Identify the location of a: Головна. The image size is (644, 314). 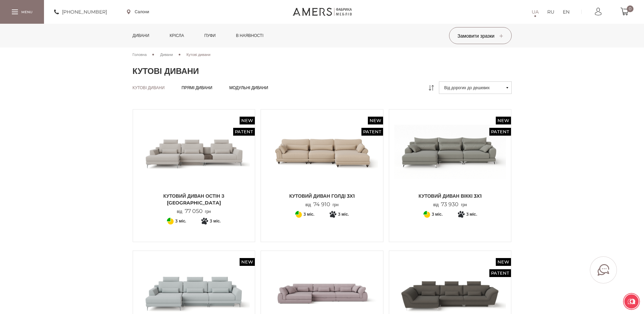
(140, 55).